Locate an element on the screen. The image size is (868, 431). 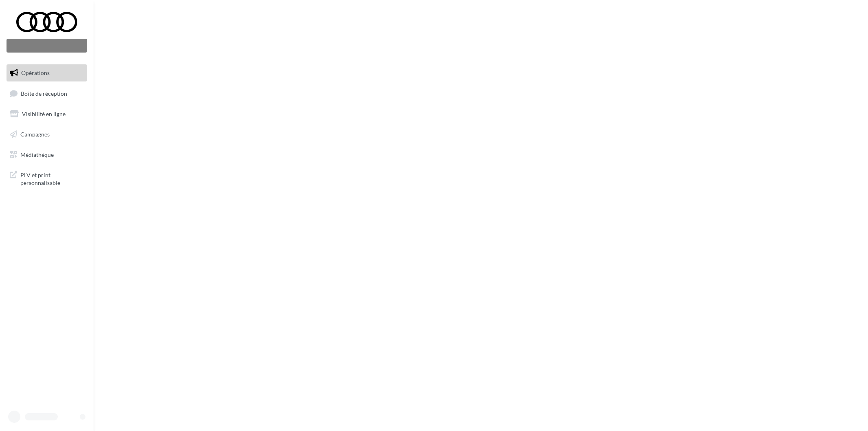
a: Médiathèque is located at coordinates (47, 155).